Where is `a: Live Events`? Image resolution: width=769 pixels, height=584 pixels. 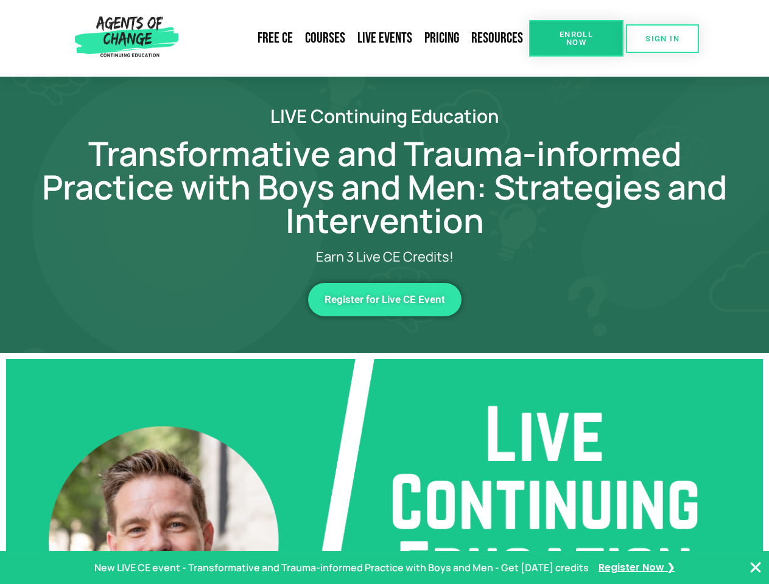 a: Live Events is located at coordinates (385, 38).